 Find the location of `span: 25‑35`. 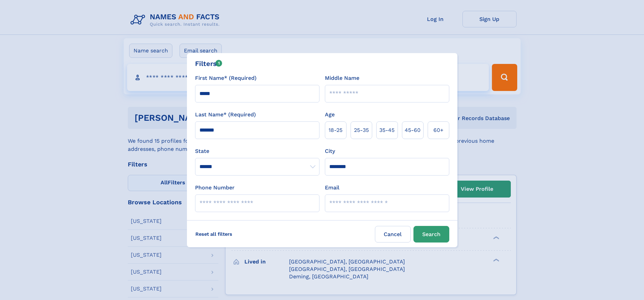

span: 25‑35 is located at coordinates (361, 130).